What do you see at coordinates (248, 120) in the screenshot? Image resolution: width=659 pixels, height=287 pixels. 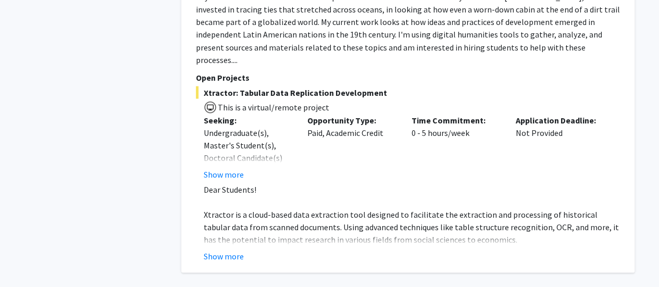 I see `p: Seeking:` at bounding box center [248, 120].